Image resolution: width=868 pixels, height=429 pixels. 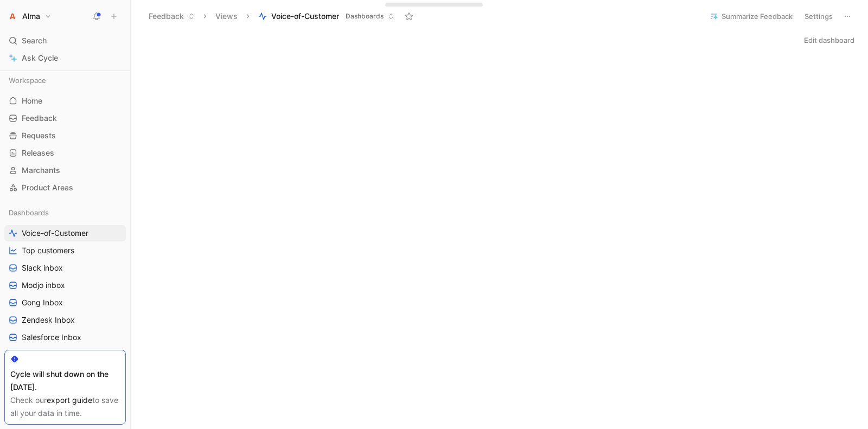 I want to click on button: Views, so click(x=226, y=16).